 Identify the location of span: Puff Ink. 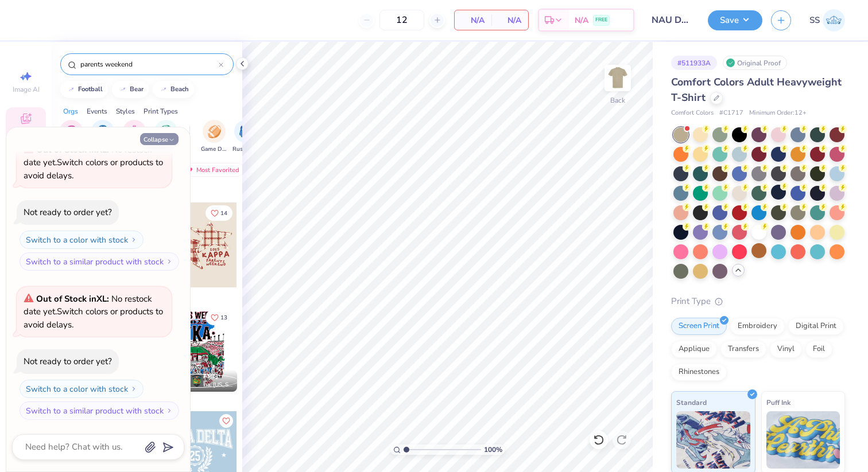
(779, 402).